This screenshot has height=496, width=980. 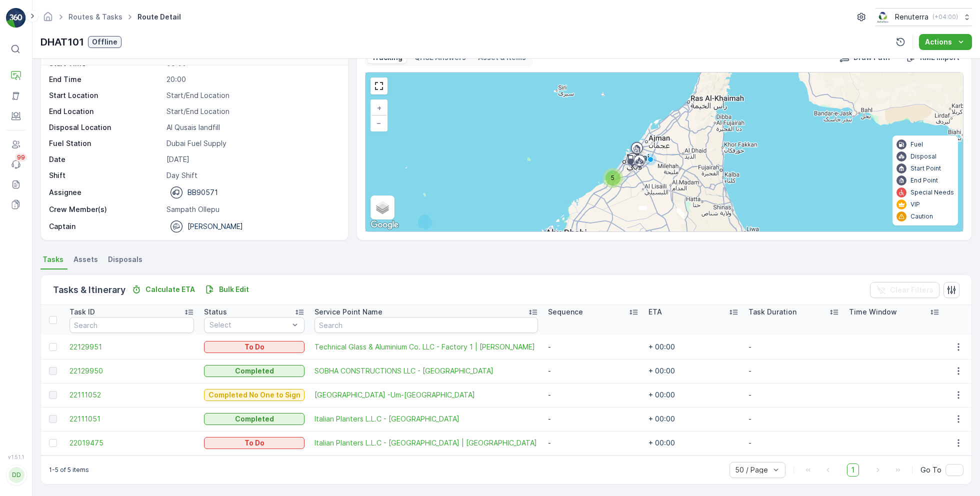 What do you see at coordinates (105, 128) in the screenshot?
I see `p: Disposal Location` at bounding box center [105, 128].